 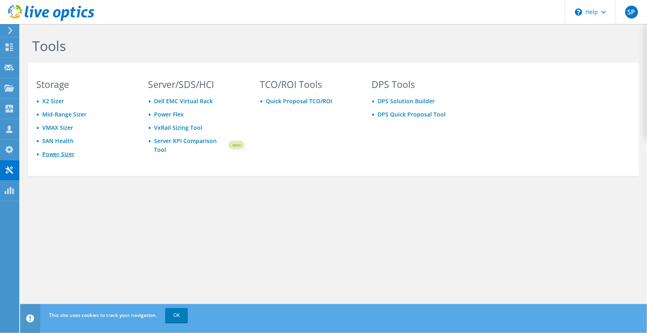 What do you see at coordinates (178, 127) in the screenshot?
I see `a: VxRail Sizing Tool` at bounding box center [178, 127].